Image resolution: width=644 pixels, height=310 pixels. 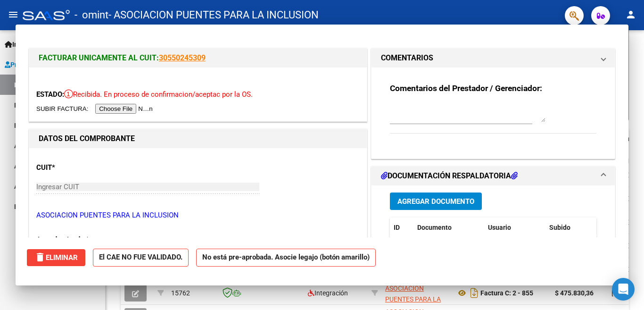 What do you see at coordinates (56, 258) in the screenshot?
I see `span: Eliminar` at bounding box center [56, 258].